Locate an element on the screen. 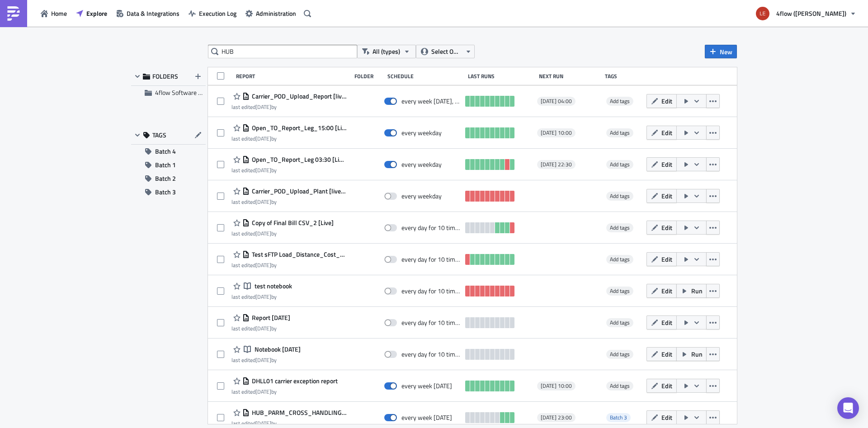  span: TAGS is located at coordinates (159, 135).